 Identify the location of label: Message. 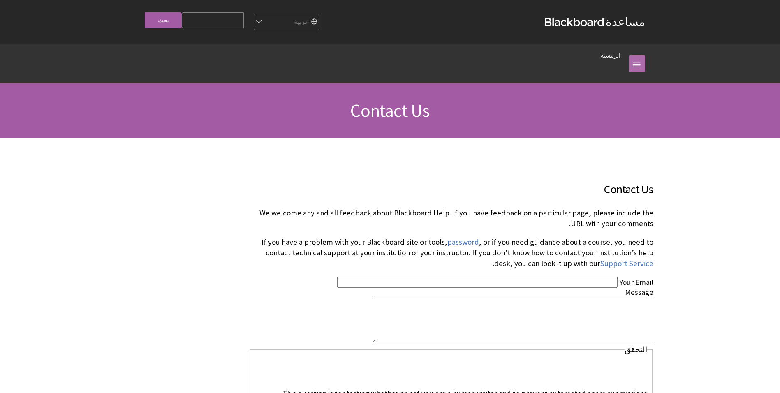
(639, 292).